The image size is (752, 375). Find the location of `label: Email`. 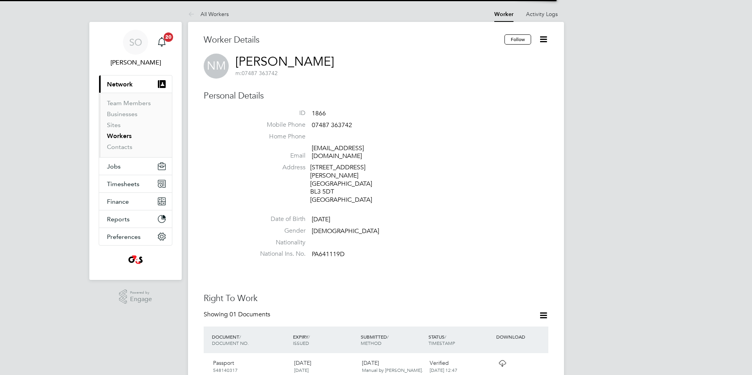

label: Email is located at coordinates (278, 156).